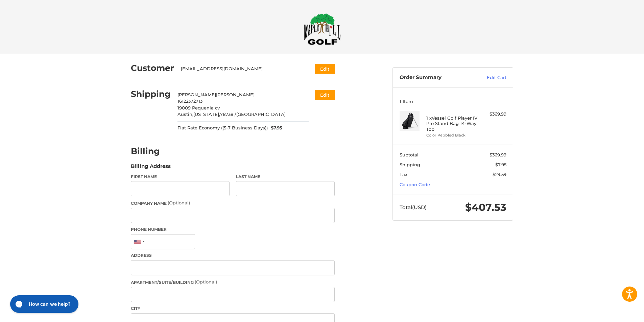 The image size is (644, 322). What do you see at coordinates (498, 155) in the screenshot?
I see `span: $369.99` at bounding box center [498, 155].